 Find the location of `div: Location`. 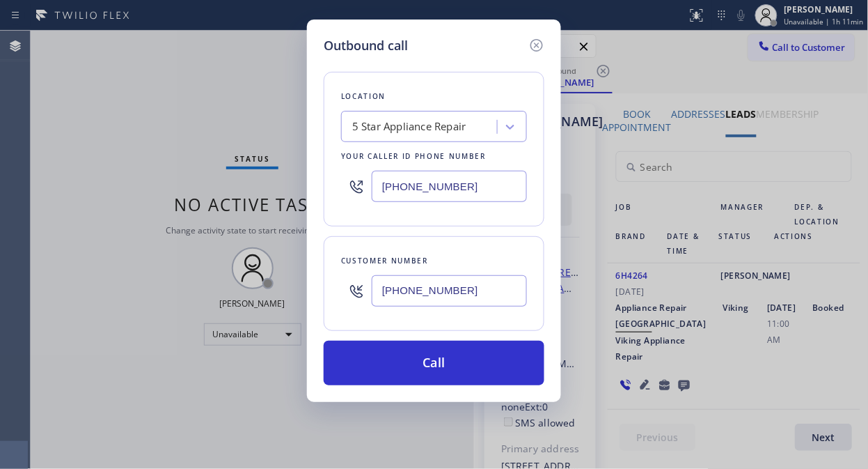

div: Location is located at coordinates (434, 97).